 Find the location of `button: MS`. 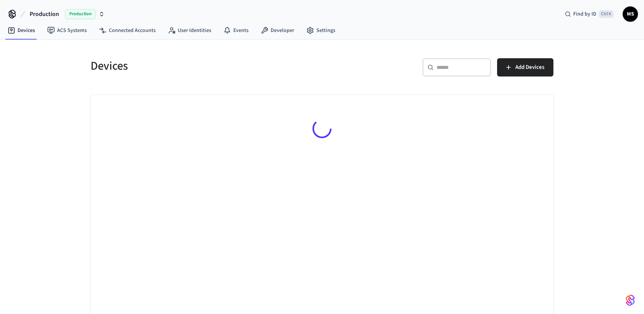

button: MS is located at coordinates (630, 14).